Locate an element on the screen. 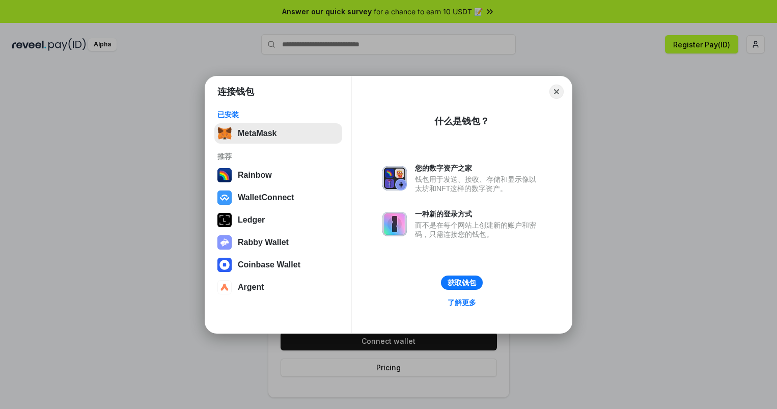  div: 推荐 is located at coordinates (278, 156).